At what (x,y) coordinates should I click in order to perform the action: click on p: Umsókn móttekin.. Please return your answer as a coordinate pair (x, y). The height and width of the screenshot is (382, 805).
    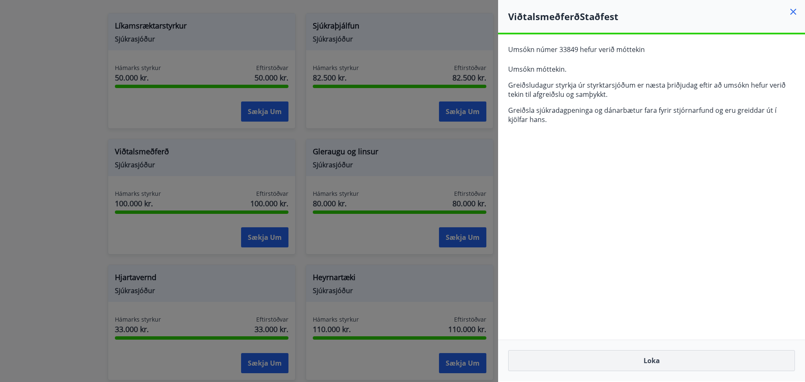
    Looking at the image, I should click on (652, 69).